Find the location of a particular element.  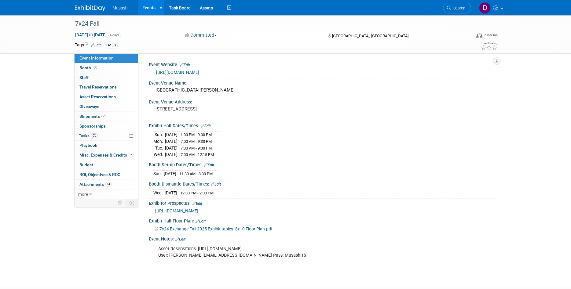

span: Sponsorships is located at coordinates (92, 126).